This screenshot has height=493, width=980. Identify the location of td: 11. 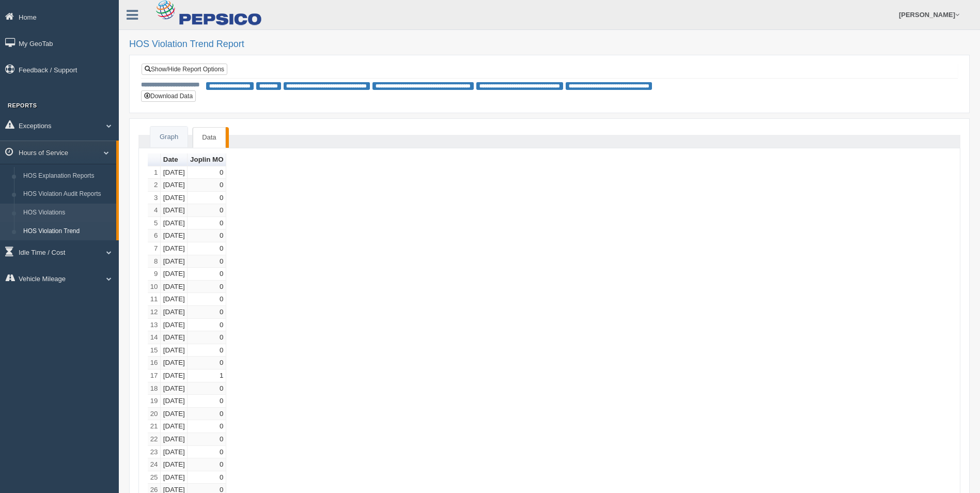
(154, 299).